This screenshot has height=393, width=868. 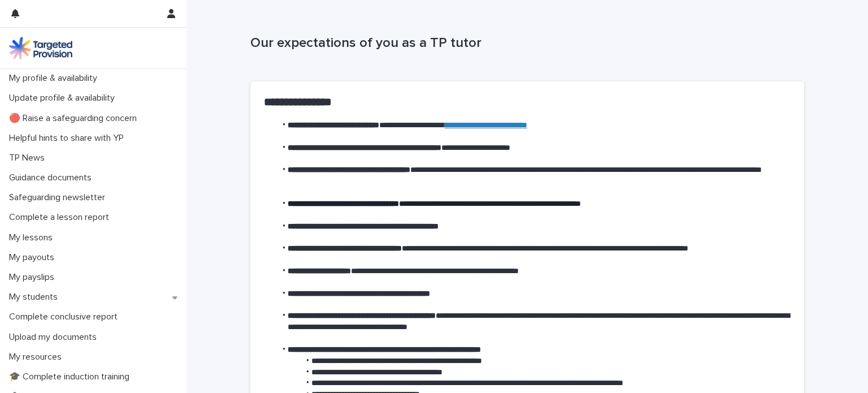 I want to click on p: Guidance documents, so click(x=52, y=178).